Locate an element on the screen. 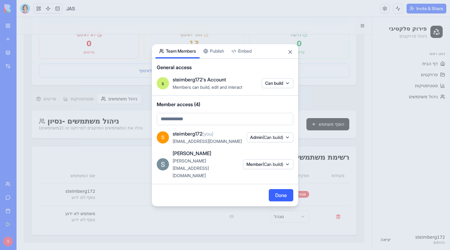 The height and width of the screenshot is (250, 450). span: Member access (4) is located at coordinates (225, 104).